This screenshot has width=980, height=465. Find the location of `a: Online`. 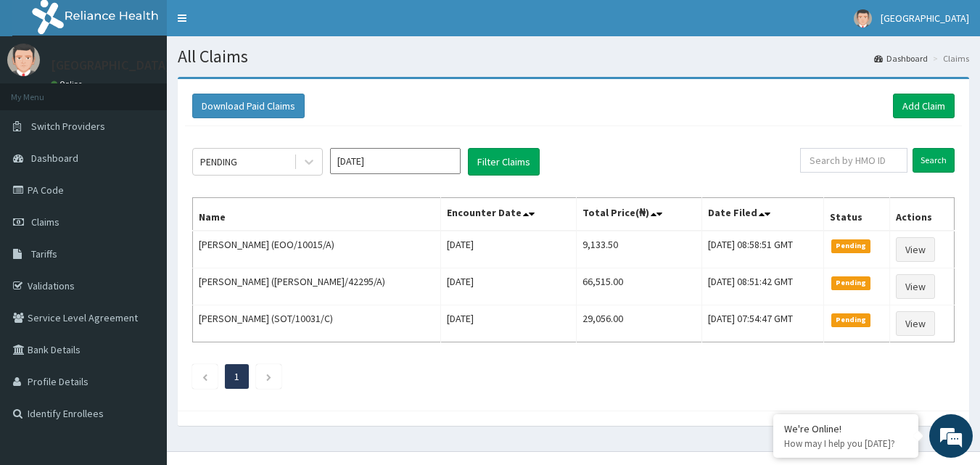

a: Online is located at coordinates (68, 85).